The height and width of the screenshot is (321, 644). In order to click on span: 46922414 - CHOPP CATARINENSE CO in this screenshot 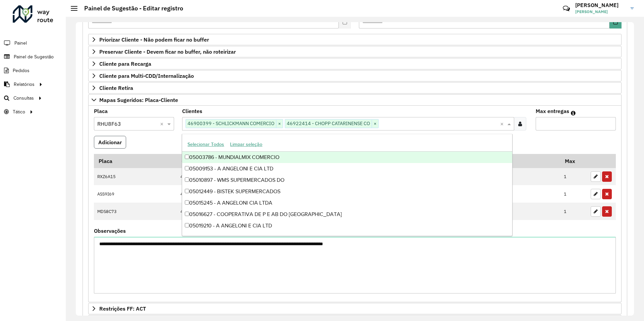, I will do `click(328, 123)`.